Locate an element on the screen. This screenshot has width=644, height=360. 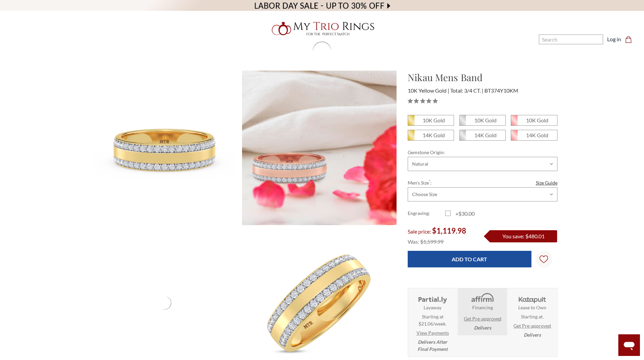
svg: Wish Lists is located at coordinates (544, 259).